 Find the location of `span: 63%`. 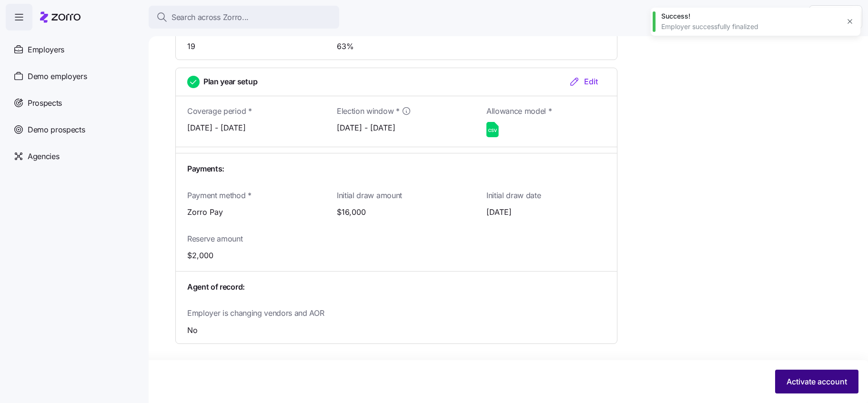

span: 63% is located at coordinates (402, 46).